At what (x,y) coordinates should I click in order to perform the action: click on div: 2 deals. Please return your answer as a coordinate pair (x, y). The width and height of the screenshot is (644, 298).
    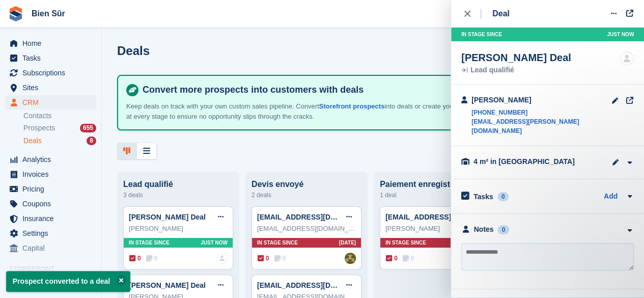
    Looking at the image, I should click on (306, 195).